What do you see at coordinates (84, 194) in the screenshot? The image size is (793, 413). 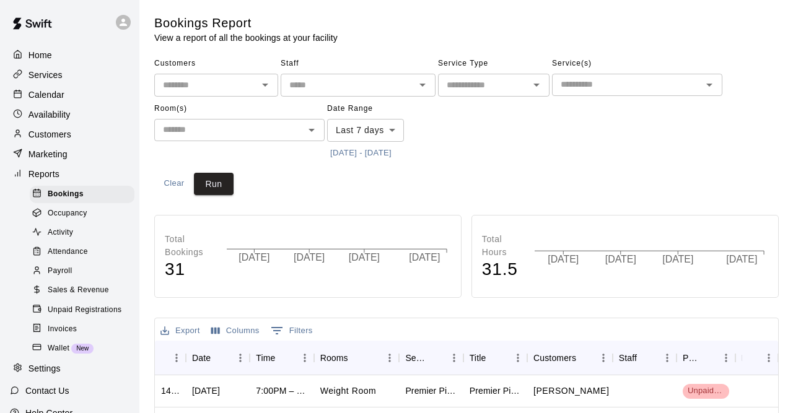 I see `a: Bookings` at bounding box center [84, 194].